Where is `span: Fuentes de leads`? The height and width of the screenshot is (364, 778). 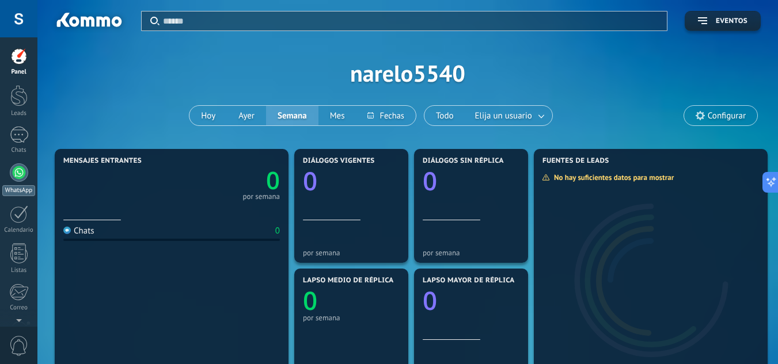
span: Fuentes de leads is located at coordinates (576, 161).